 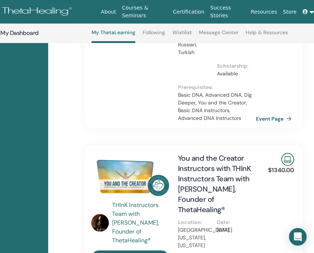 I want to click on a: Courses & Seminars, so click(x=144, y=12).